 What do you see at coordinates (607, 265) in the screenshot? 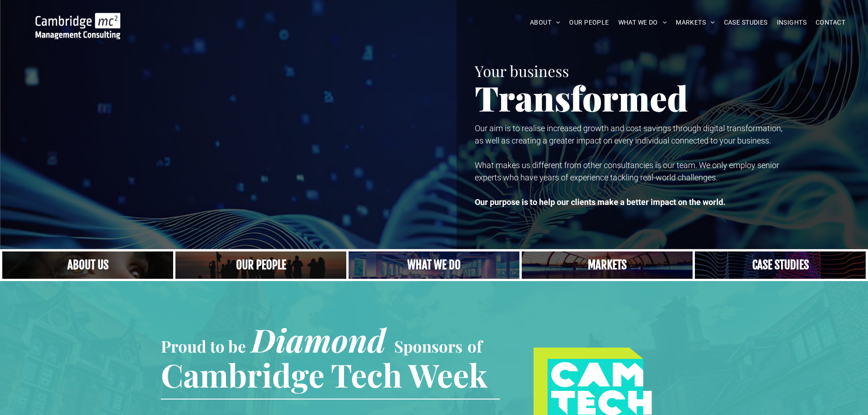
I see `a: Telecoms | Decades of Experience Across Multiple Industries & Regions` at bounding box center [607, 265].